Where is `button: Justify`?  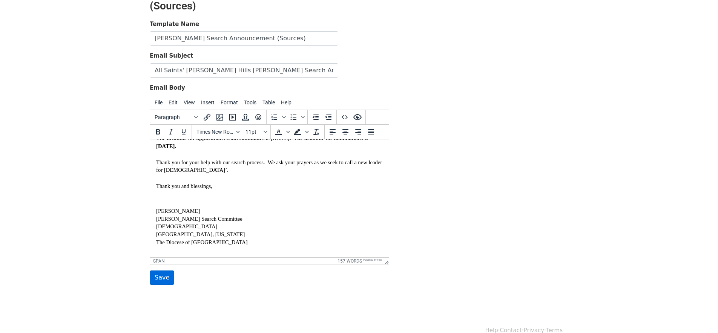
button: Justify is located at coordinates (371, 132).